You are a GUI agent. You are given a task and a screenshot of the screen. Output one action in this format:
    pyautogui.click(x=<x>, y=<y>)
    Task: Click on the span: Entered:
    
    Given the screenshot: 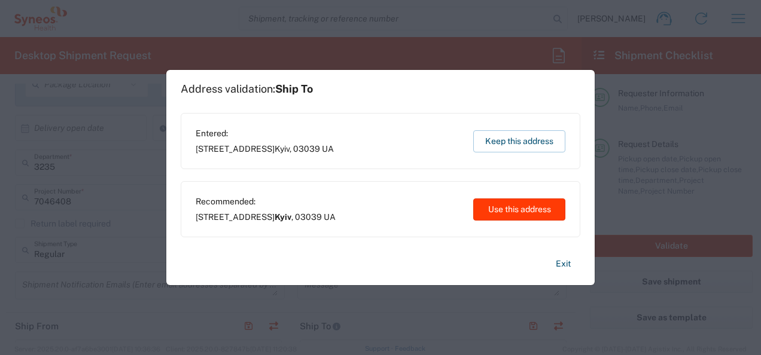 What is the action you would take?
    pyautogui.click(x=264, y=133)
    